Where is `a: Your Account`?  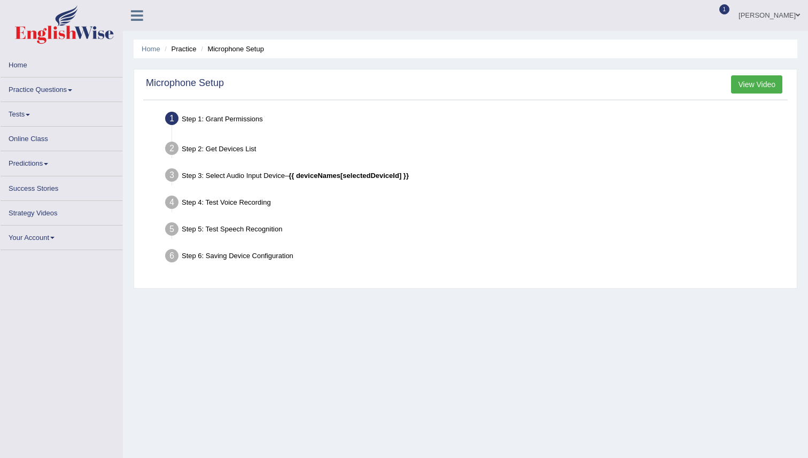 a: Your Account is located at coordinates (61, 236).